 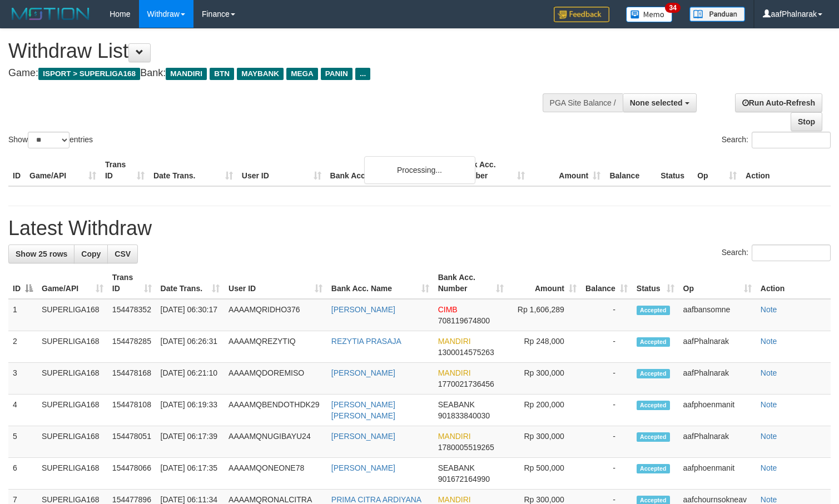 I want to click on th: Date Trans., so click(x=193, y=170).